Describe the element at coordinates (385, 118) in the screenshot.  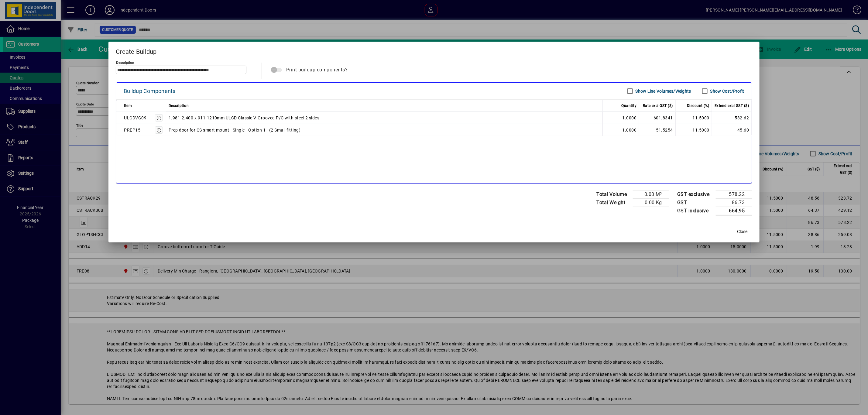
I see `td: 1.981-2.400 x 911-1210mm ULCD Classic V-Grooved P/C with steel 2 sides` at that location.